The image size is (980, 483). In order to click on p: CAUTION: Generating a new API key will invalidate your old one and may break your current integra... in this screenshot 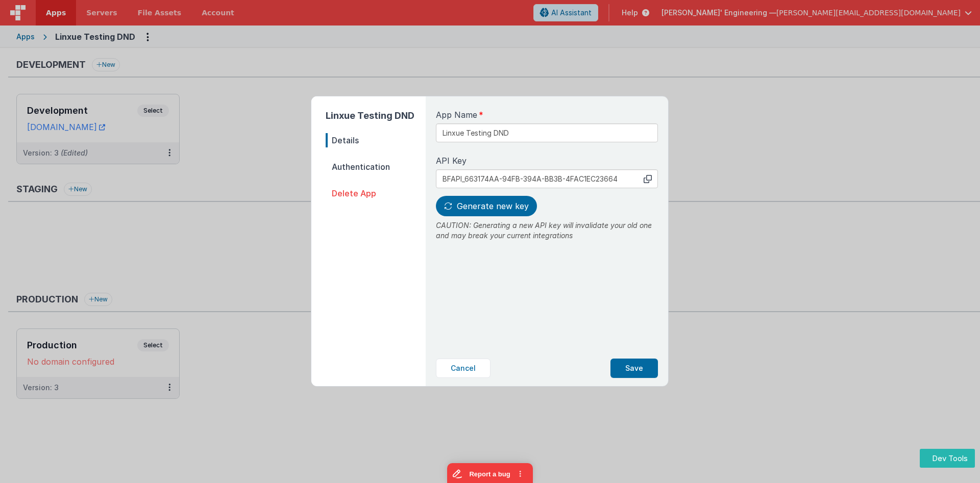, I will do `click(547, 231)`.